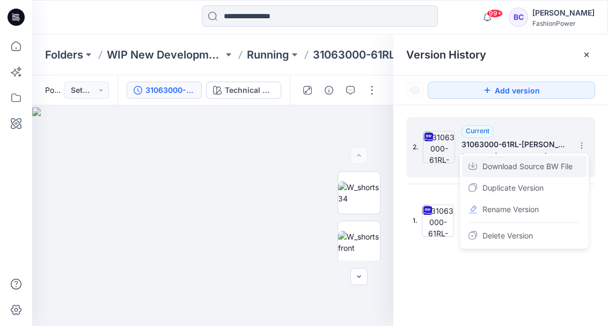  I want to click on span: 1., so click(415, 221).